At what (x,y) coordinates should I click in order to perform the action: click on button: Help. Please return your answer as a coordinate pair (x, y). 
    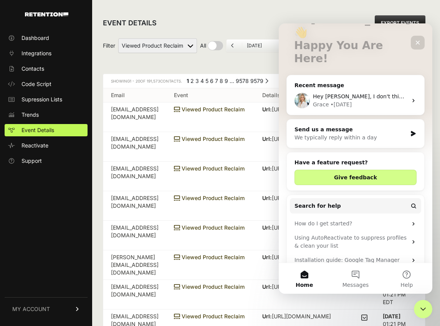
    Looking at the image, I should click on (128, 255).